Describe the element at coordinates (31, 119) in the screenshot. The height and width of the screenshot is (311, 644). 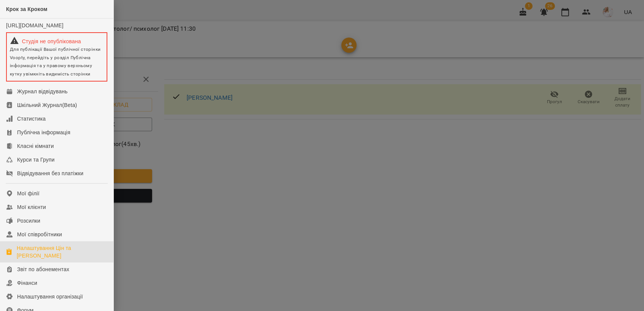
I see `div: Статистика` at that location.